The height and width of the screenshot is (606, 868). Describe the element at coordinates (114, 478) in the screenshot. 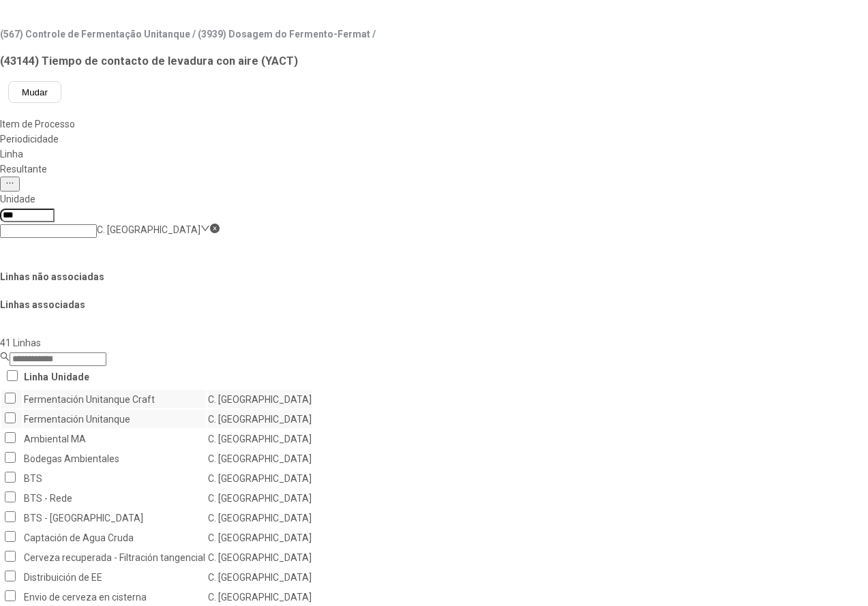

I see `td: BTS` at that location.